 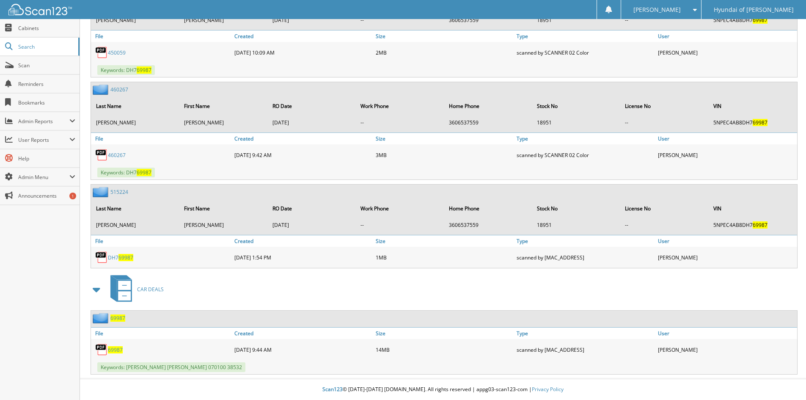 What do you see at coordinates (135, 106) in the screenshot?
I see `th: Last Name` at bounding box center [135, 106].